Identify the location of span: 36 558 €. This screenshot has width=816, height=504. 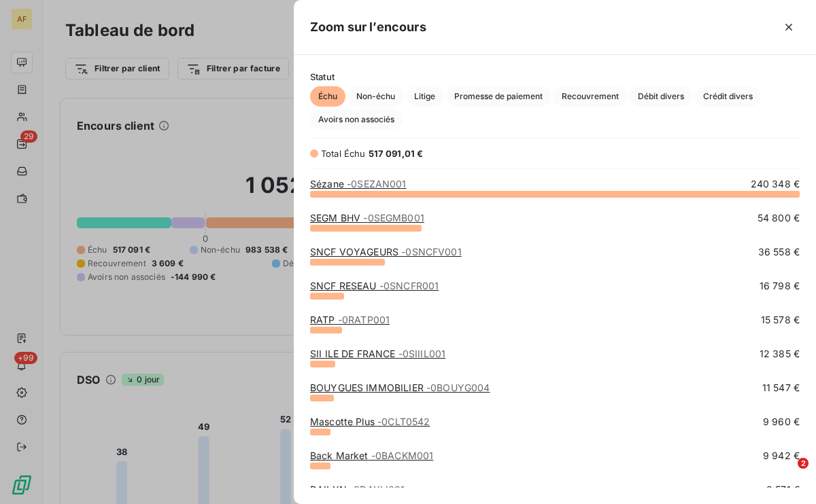
(778, 252).